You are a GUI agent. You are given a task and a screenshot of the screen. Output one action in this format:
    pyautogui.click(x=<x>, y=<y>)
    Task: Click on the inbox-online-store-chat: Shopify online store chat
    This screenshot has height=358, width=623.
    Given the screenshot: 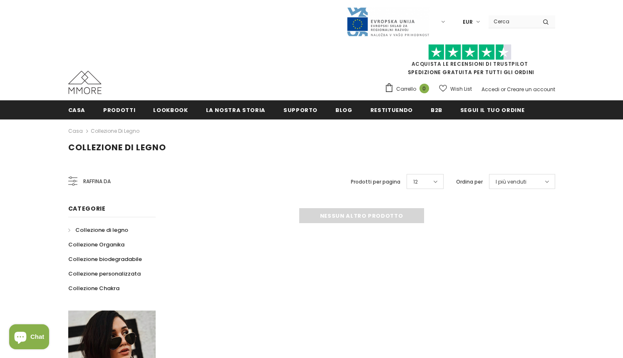 What is the action you would take?
    pyautogui.click(x=29, y=337)
    